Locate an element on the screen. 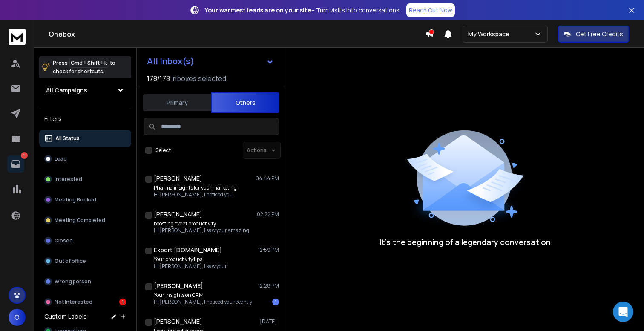 Image resolution: width=644 pixels, height=331 pixels. h3: Inboxes selected is located at coordinates (199, 78).